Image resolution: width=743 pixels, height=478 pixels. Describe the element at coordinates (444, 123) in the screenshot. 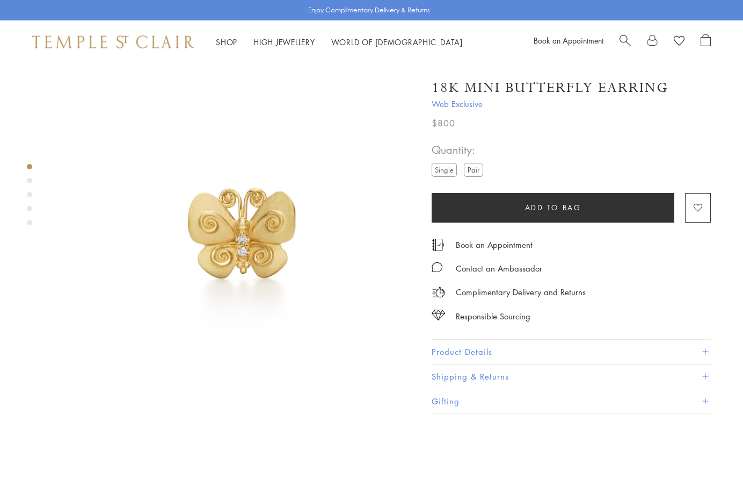

I see `span: $800` at that location.